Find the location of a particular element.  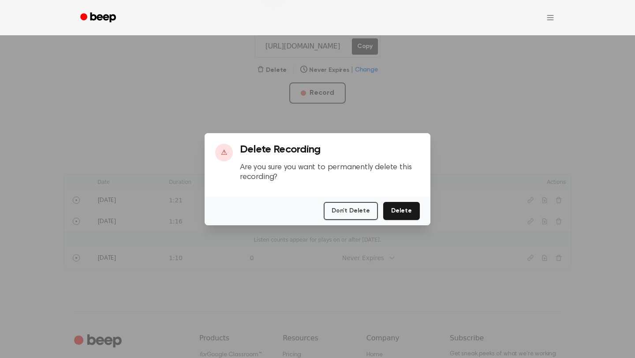

h3: Delete Recording is located at coordinates (330, 149).